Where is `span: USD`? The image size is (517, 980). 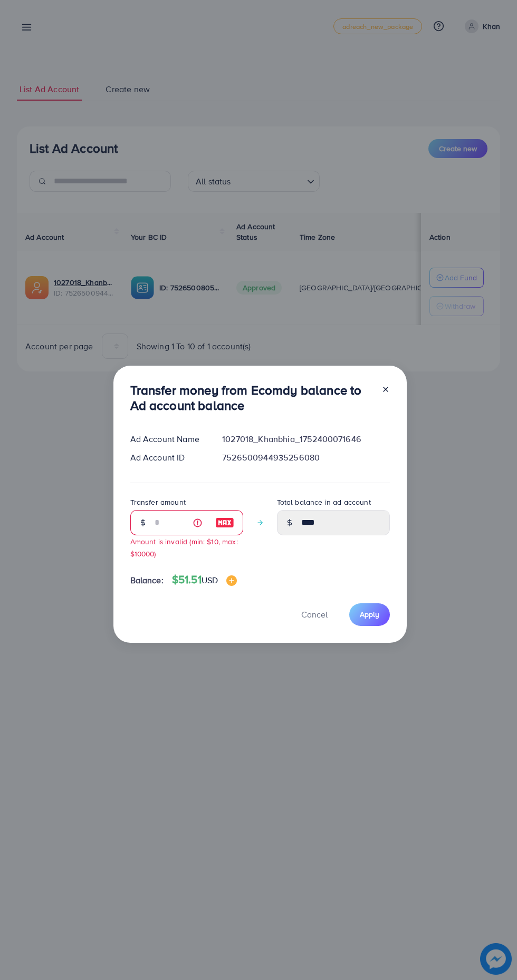
span: USD is located at coordinates (210, 581).